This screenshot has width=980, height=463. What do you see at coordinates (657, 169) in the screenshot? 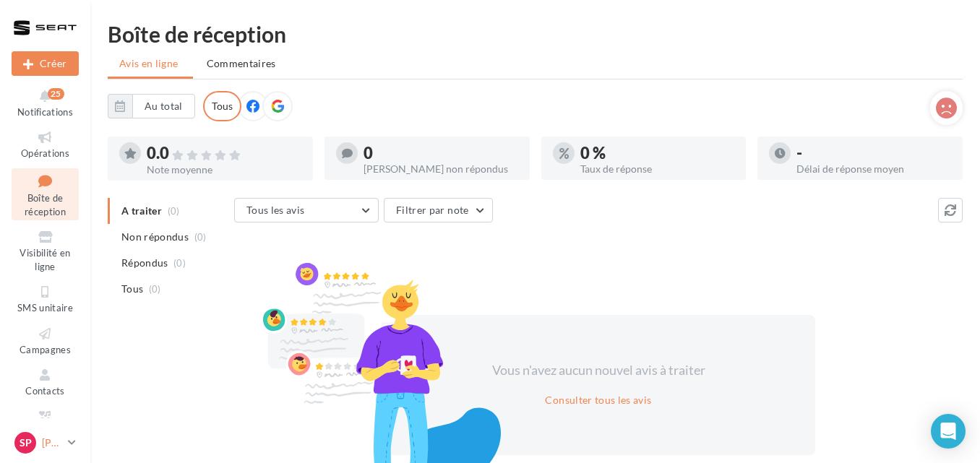
I see `div: Taux de réponse` at bounding box center [657, 169].